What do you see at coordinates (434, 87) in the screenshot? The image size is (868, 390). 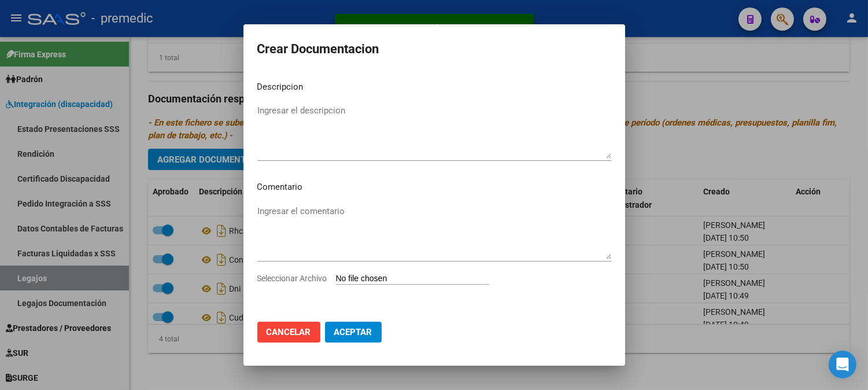 I see `p: Descripcion` at bounding box center [434, 87].